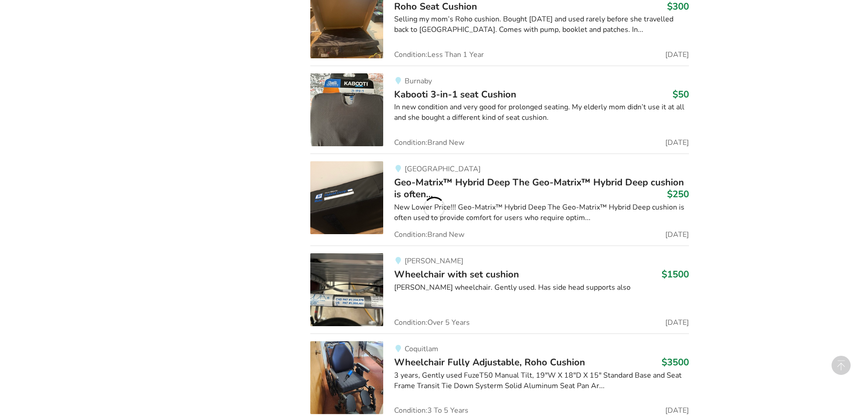 Image resolution: width=868 pixels, height=415 pixels. I want to click on span: Condition: Less Than 1 Year, so click(438, 55).